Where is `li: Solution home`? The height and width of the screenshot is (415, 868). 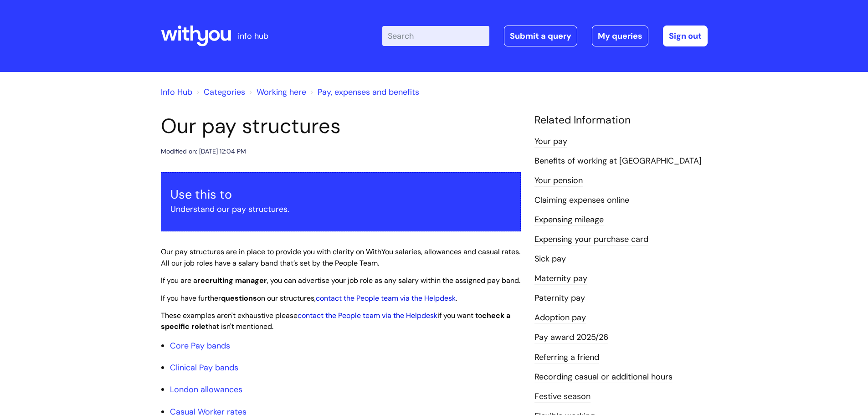 li: Solution home is located at coordinates (220, 92).